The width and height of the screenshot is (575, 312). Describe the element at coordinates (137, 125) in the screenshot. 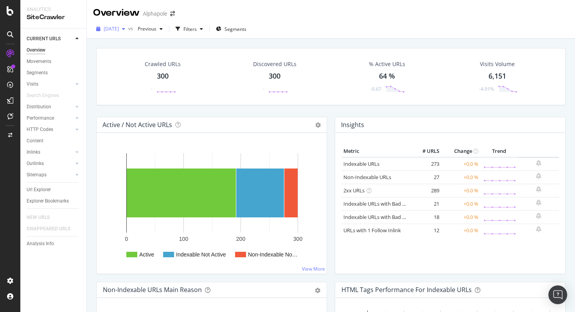

I see `h4: Active / Not Active URLs` at that location.